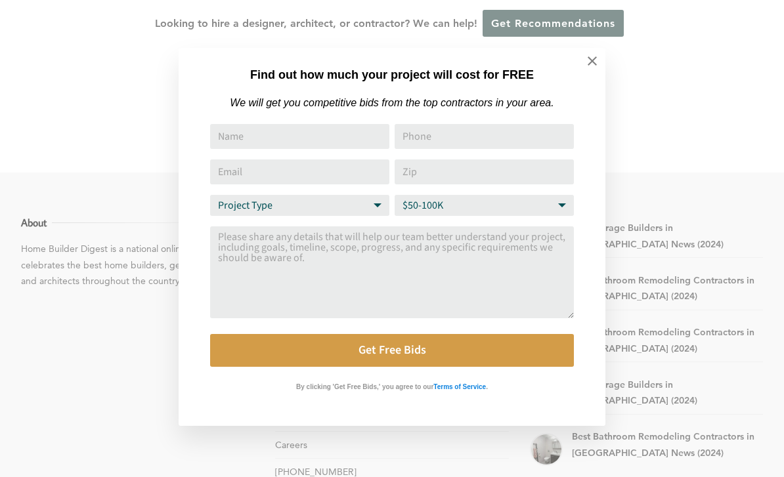 Image resolution: width=784 pixels, height=477 pixels. Describe the element at coordinates (460, 387) in the screenshot. I see `strong: Terms of Service` at that location.